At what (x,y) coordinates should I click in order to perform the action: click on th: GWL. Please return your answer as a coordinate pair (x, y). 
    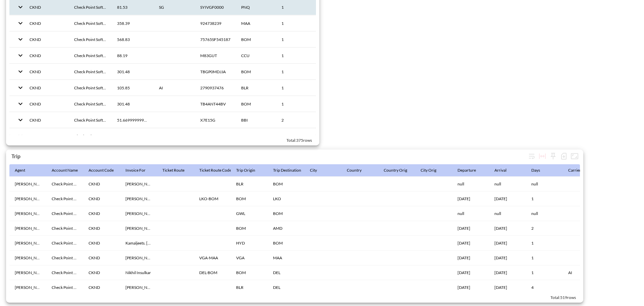
    Looking at the image, I should click on (249, 214).